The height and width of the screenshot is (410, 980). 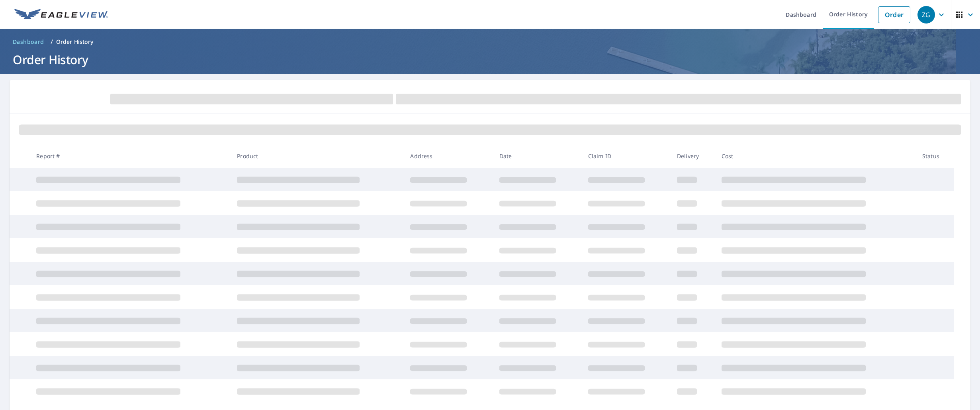 I want to click on th: Product, so click(x=317, y=156).